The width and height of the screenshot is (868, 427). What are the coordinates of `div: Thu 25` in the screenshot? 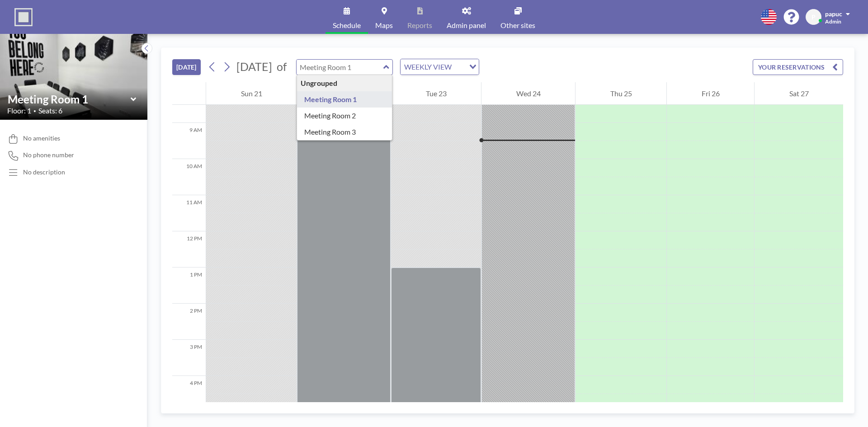 It's located at (621, 94).